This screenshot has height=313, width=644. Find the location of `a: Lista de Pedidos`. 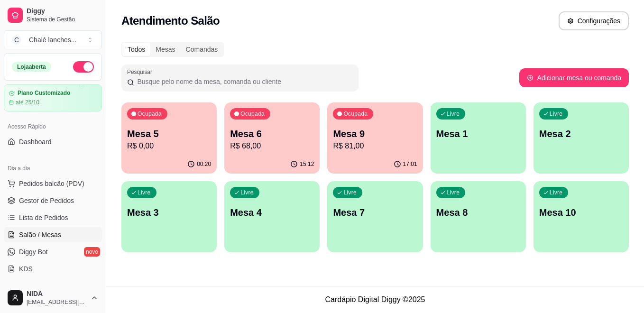

a: Lista de Pedidos is located at coordinates (52, 217).